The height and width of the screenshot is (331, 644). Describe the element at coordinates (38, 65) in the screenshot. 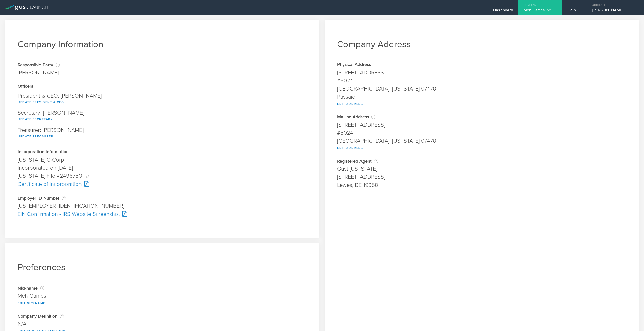

I see `div: Responsible Party` at that location.